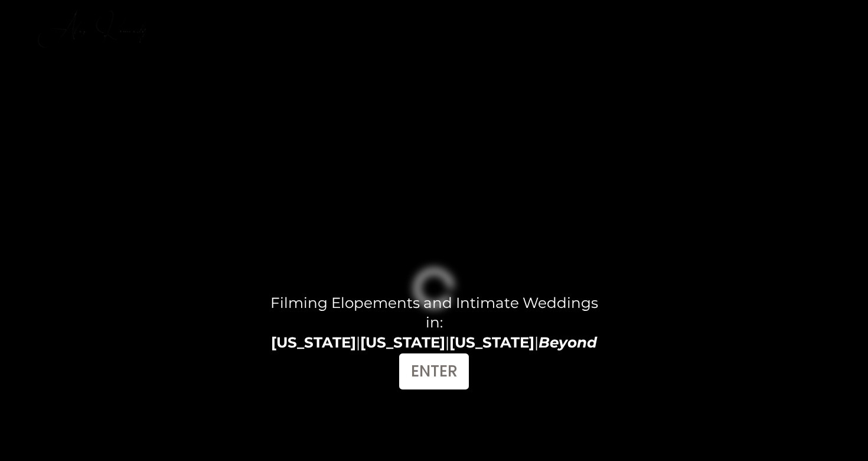 The image size is (868, 461). I want to click on h4: Filming Elopements and Intimate Weddings in: | | |, so click(434, 323).